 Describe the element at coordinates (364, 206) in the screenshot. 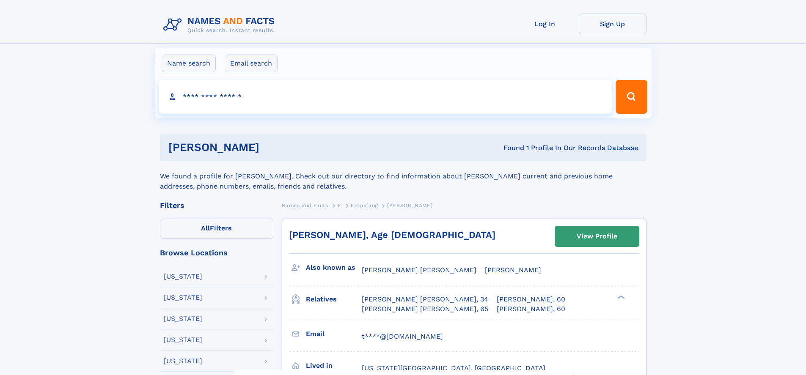

I see `span: Edquilang` at that location.